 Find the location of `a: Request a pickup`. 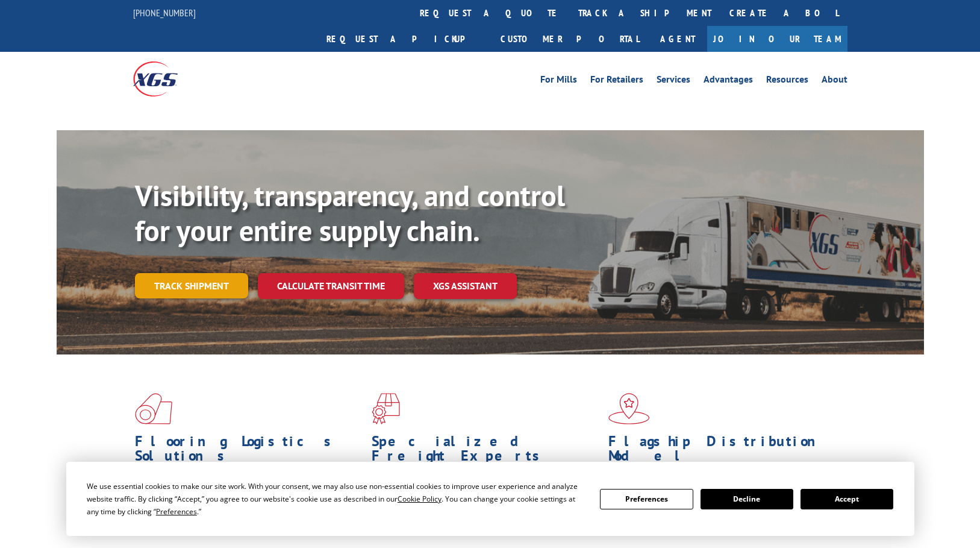

a: Request a pickup is located at coordinates (404, 39).